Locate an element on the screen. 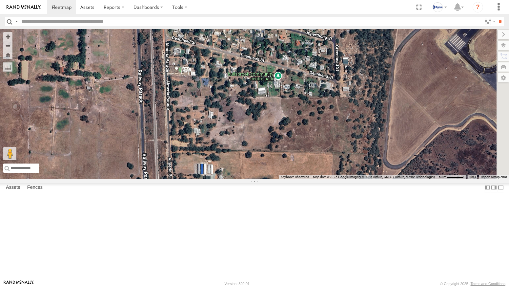 This screenshot has height=287, width=509. label: Dock Summary Table to the Right is located at coordinates (494, 187).